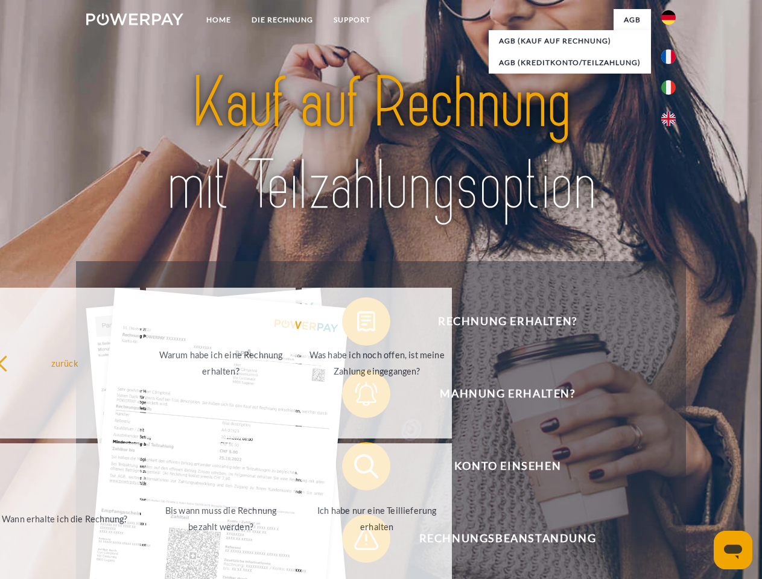  What do you see at coordinates (135, 19) in the screenshot?
I see `img: logo-powerpay-white.svg` at bounding box center [135, 19].